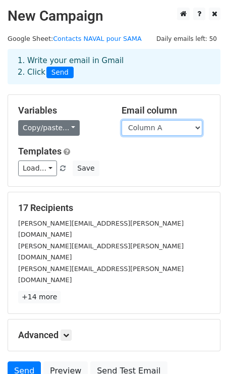  What do you see at coordinates (40, 151) in the screenshot?
I see `a: Templates` at bounding box center [40, 151].